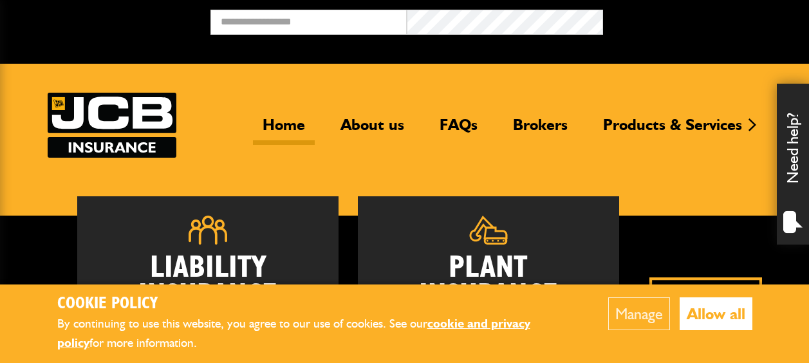 This screenshot has width=809, height=363. What do you see at coordinates (488, 282) in the screenshot?
I see `h2: Plant Insurance` at bounding box center [488, 282].